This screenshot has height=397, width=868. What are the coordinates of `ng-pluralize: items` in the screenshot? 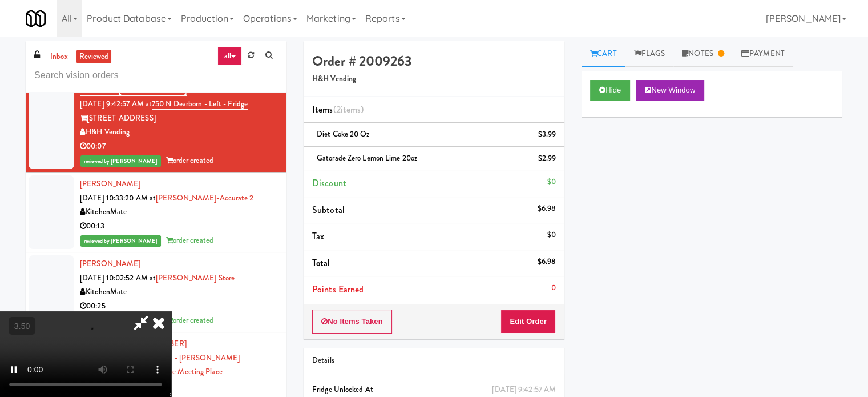 It's located at (351, 109).